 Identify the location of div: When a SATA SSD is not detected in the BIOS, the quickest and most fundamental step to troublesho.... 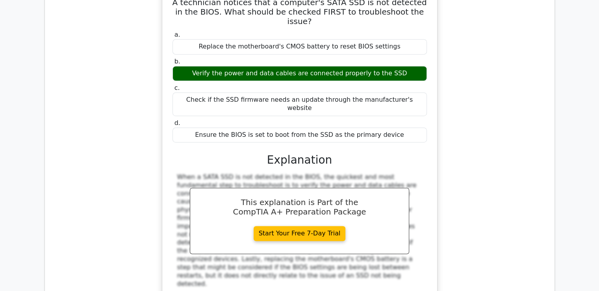
(300, 230).